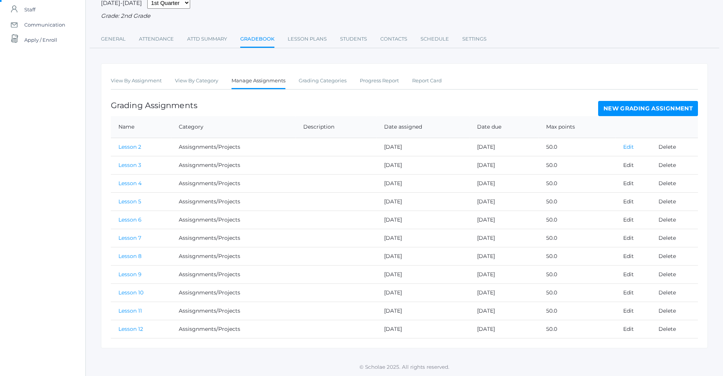  Describe the element at coordinates (435, 39) in the screenshot. I see `a: Schedule` at that location.